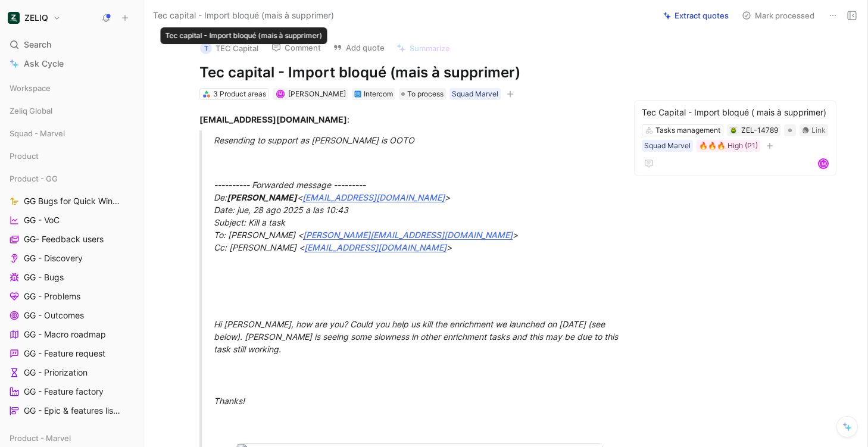 Image resolution: width=868 pixels, height=447 pixels. Describe the element at coordinates (42, 220) in the screenshot. I see `span: GG - VoC` at that location.